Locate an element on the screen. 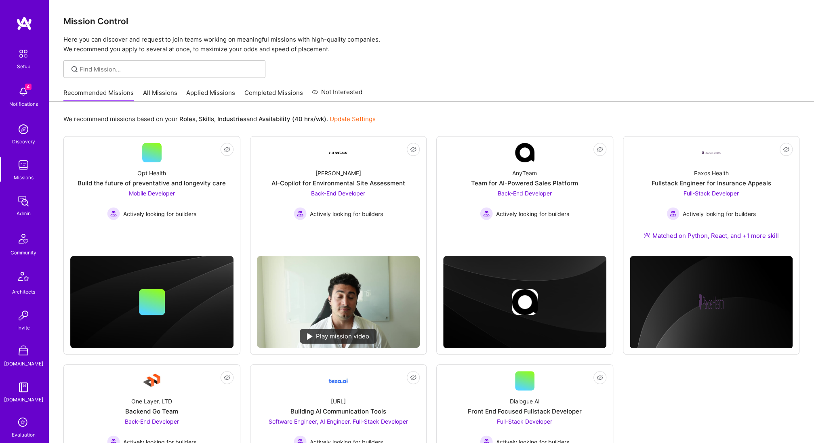 This screenshot has height=443, width=814. div: Building AI Communication Tools is located at coordinates (338, 411).